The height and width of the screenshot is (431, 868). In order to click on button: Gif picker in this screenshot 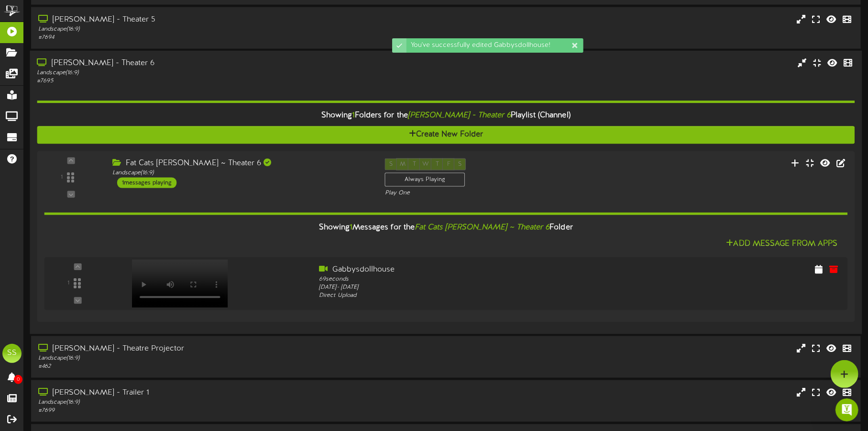, I will do `click(49, 318)`.